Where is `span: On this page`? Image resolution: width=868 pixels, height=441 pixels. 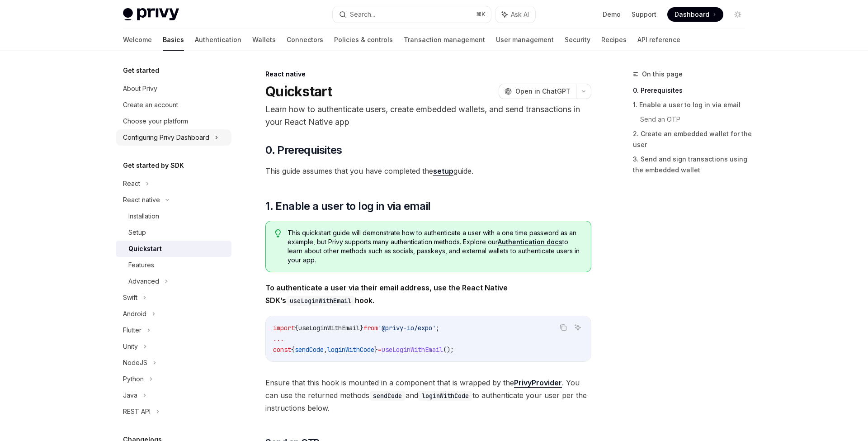 span: On this page is located at coordinates (662, 74).